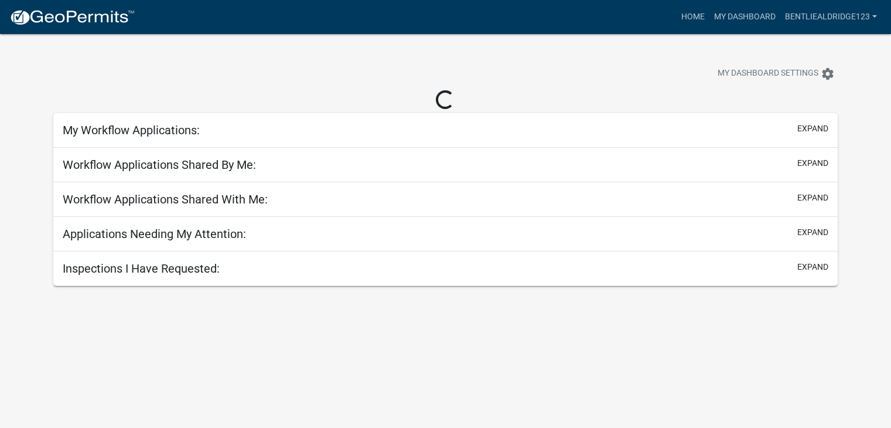 The width and height of the screenshot is (891, 428). What do you see at coordinates (141, 268) in the screenshot?
I see `h5: Inspections I Have Requested:` at bounding box center [141, 268].